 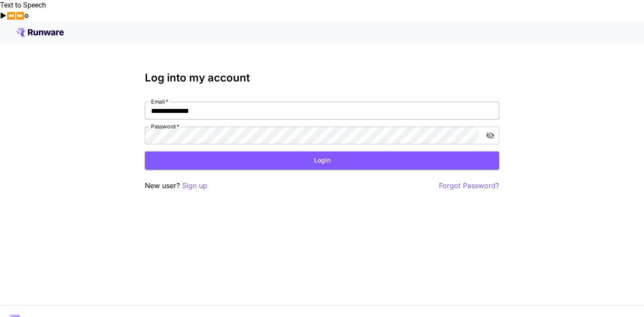 I want to click on button: Login, so click(x=322, y=161).